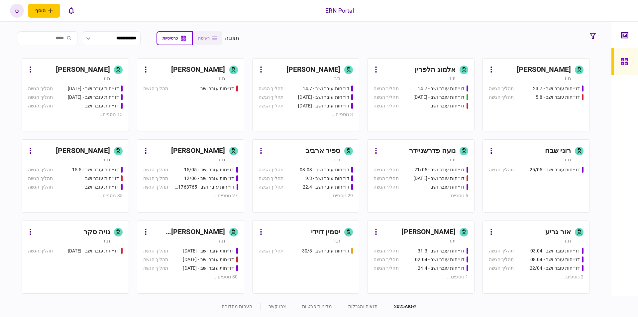 The width and height of the screenshot is (638, 317). Describe the element at coordinates (93, 97) in the screenshot. I see `div: דו״חות עובר ושב - 26.06.25` at that location.